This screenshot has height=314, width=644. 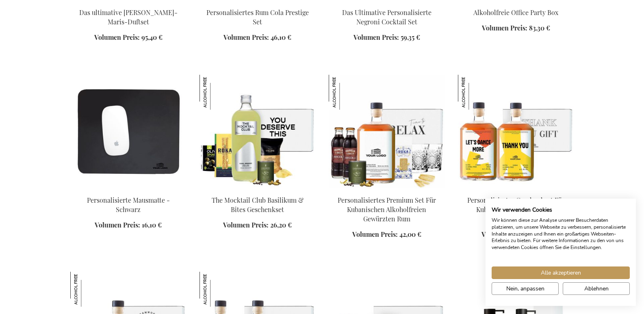 What do you see at coordinates (387, 234) in the screenshot?
I see `a: Volumen Preis: 42,00 €` at bounding box center [387, 234].